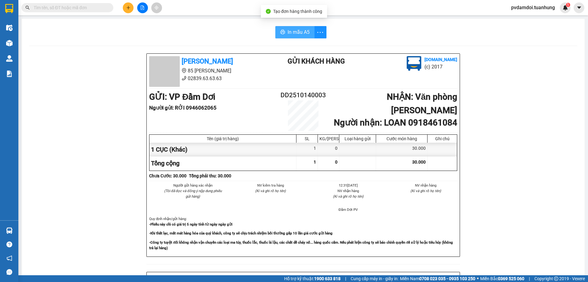  What do you see at coordinates (283, 32) in the screenshot?
I see `span: printer` at bounding box center [283, 32].